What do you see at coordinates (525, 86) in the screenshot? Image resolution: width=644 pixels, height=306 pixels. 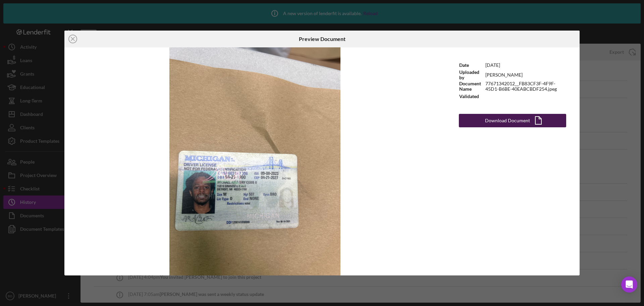 I see `td: 77671342012__FB83CF3F-4F9F-45D1-B6BE-40EABCBDF254.jpeg` at bounding box center [525, 86].